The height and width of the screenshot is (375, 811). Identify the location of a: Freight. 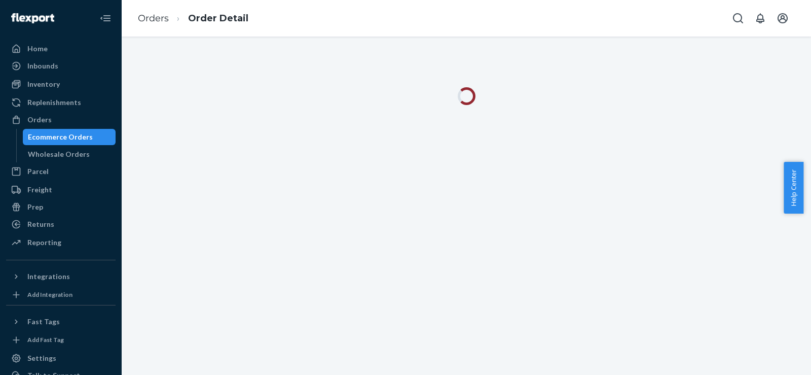
(61, 190).